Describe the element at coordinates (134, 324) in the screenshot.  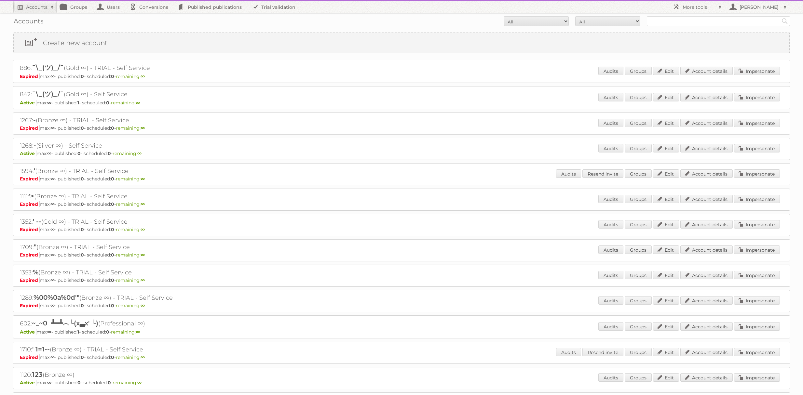
I see `h2: 602: (Professional ∞)` at that location.